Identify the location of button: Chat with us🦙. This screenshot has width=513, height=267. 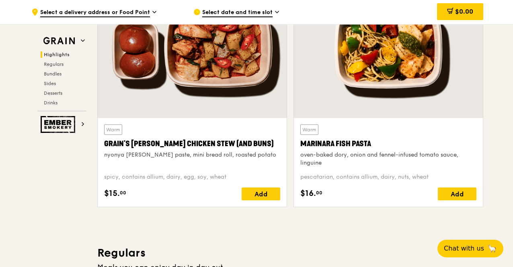
(470, 249).